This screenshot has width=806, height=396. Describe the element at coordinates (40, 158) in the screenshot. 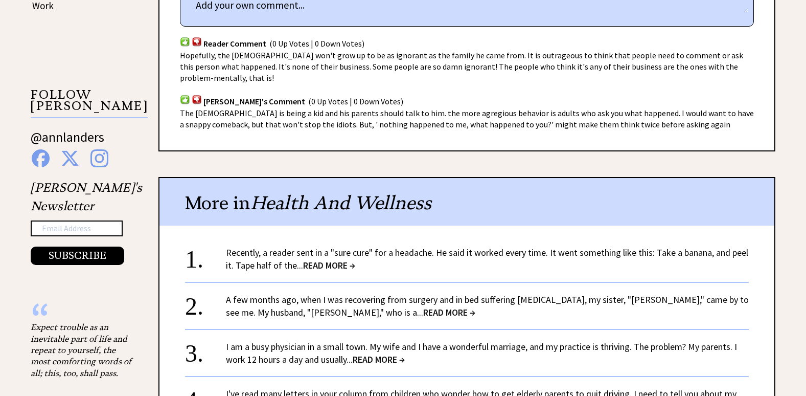

I see `img: facebook%20blue.png` at that location.